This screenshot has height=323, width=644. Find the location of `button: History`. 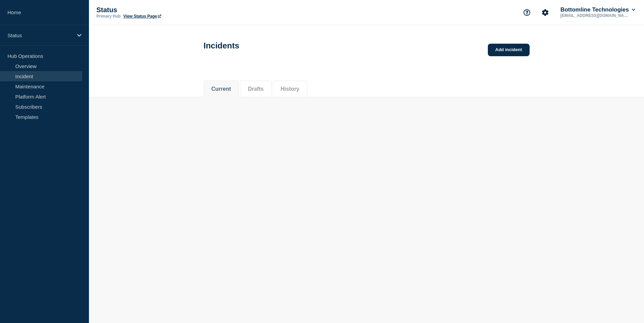

button: History is located at coordinates (290, 89).